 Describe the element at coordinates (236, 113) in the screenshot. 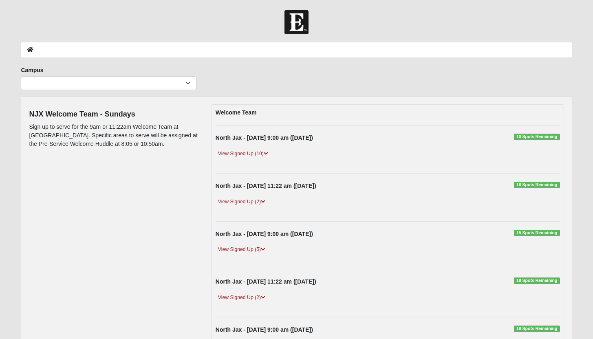

I see `strong: Welcome Team` at that location.